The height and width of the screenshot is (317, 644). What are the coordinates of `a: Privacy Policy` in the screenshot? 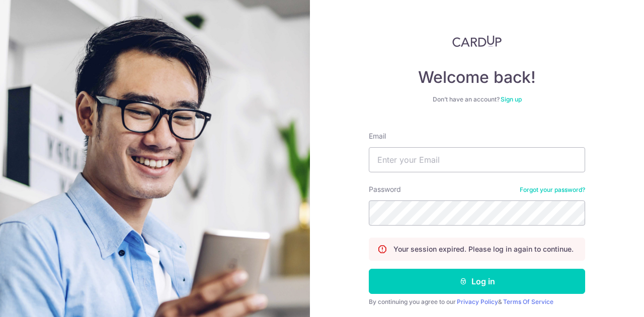 It's located at (478, 302).